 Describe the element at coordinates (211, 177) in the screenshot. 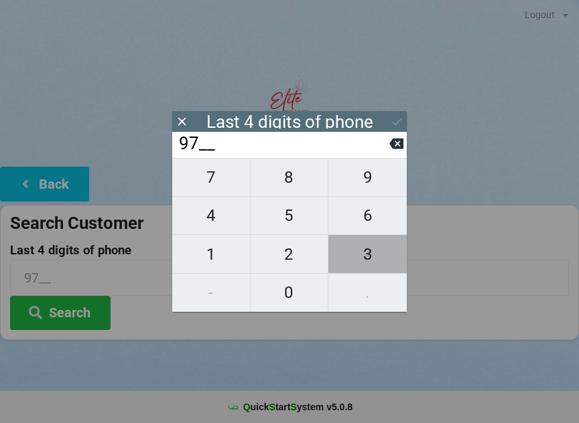

I see `span: 7` at that location.